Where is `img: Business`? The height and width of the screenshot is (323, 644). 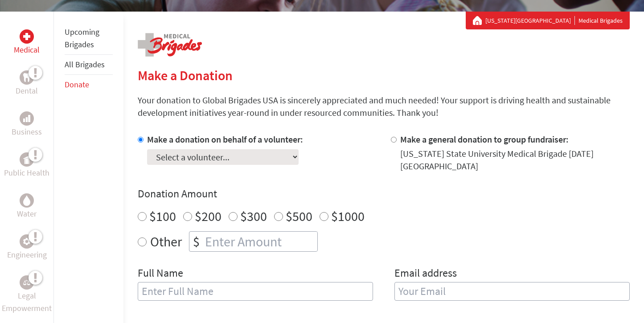 img: Business is located at coordinates (27, 118).